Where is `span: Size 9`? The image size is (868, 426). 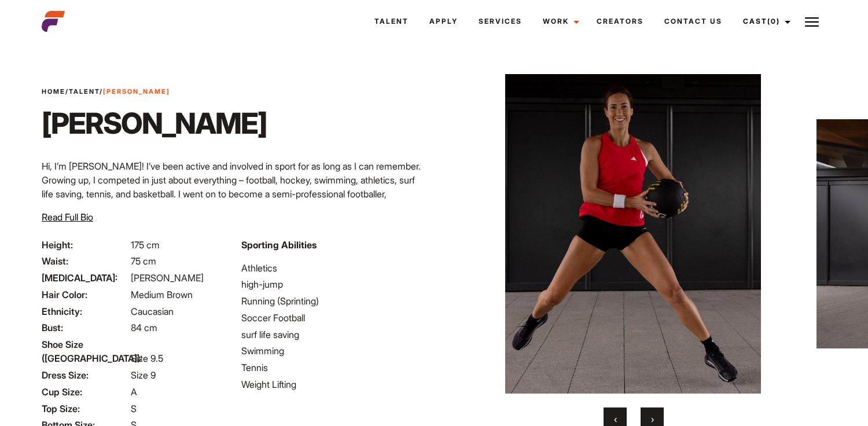 span: Size 9 is located at coordinates (143, 375).